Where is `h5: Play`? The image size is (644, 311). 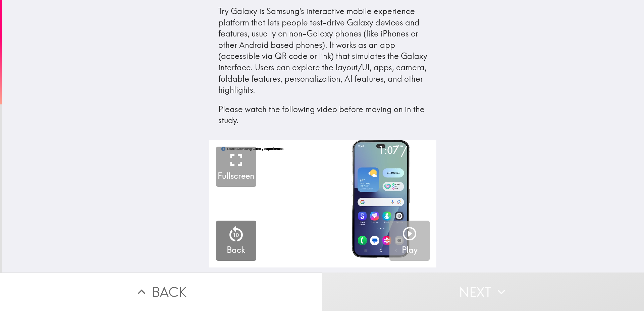
h5: Play is located at coordinates (410, 250).